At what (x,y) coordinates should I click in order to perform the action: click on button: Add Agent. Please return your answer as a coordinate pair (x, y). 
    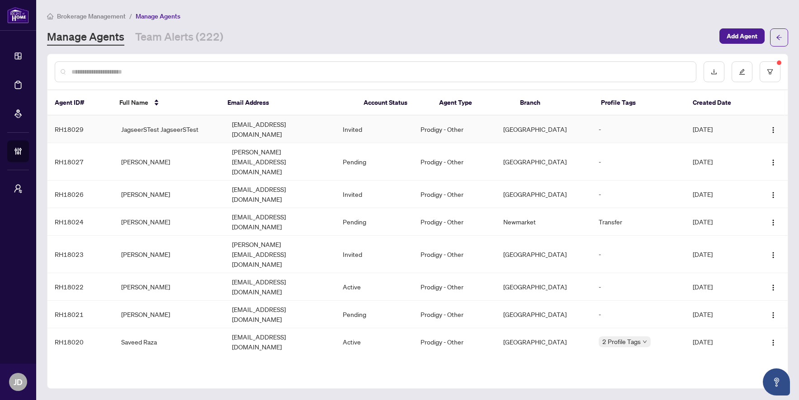
    Looking at the image, I should click on (742, 36).